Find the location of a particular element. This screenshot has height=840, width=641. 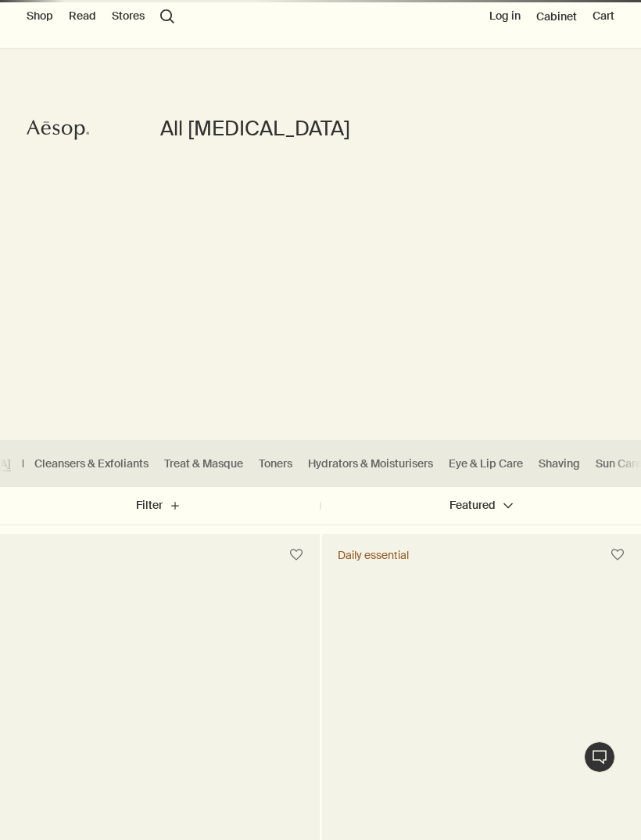

button: Featured is located at coordinates (481, 506).